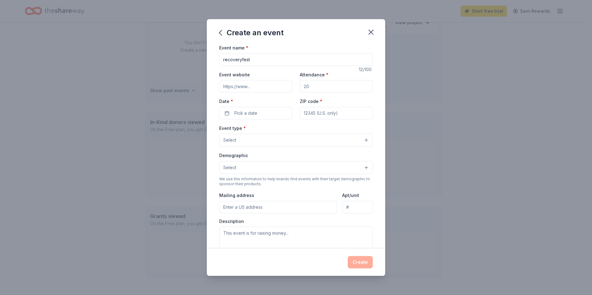 The width and height of the screenshot is (592, 295). What do you see at coordinates (256, 113) in the screenshot?
I see `button: Pick a date` at bounding box center [256, 113].